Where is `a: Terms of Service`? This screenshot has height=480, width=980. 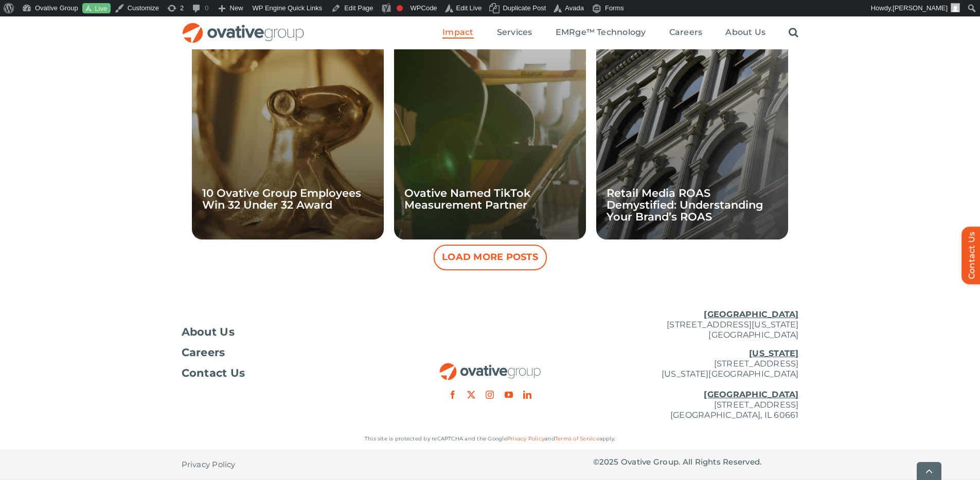 a: Terms of Service is located at coordinates (577, 439).